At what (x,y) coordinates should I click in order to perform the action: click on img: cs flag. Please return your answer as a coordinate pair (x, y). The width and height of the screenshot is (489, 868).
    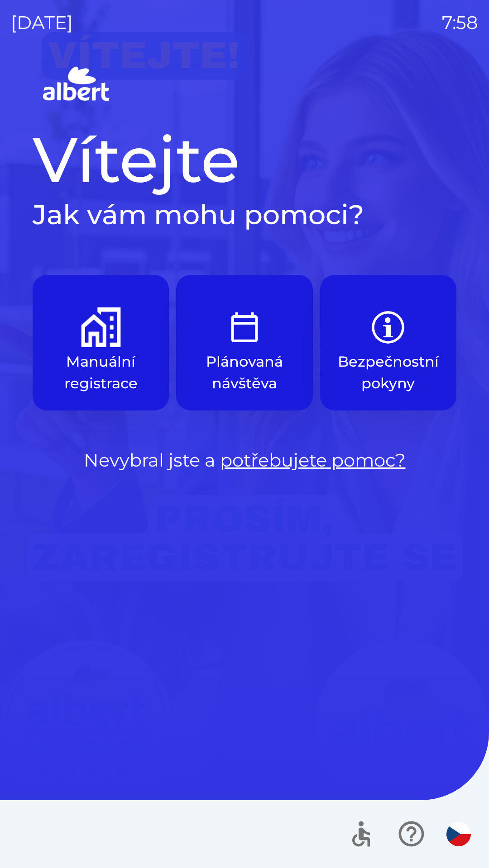
    Looking at the image, I should click on (458, 834).